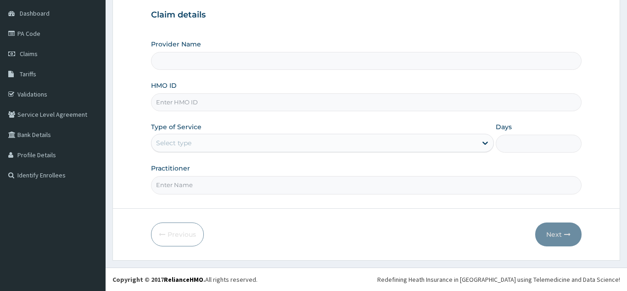 This screenshot has height=291, width=627. I want to click on footer: All rights reserved., so click(366, 279).